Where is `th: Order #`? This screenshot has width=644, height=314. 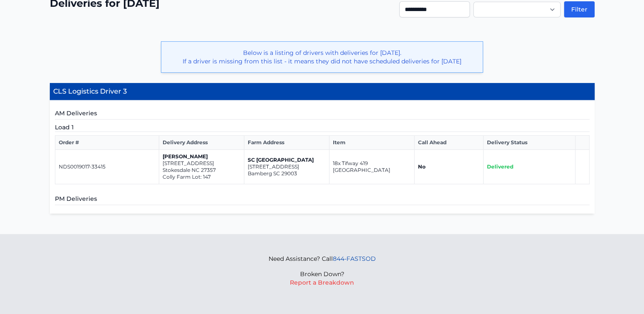
th: Order # is located at coordinates (107, 142).